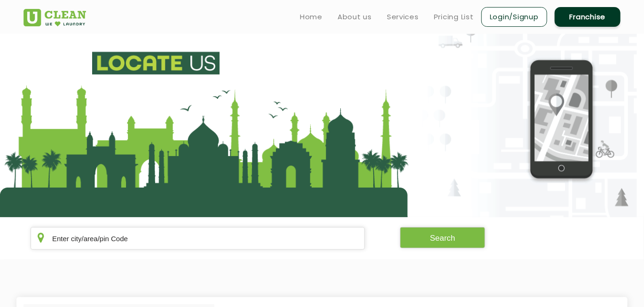 This screenshot has height=307, width=644. What do you see at coordinates (588, 17) in the screenshot?
I see `a: Franchise` at bounding box center [588, 17].